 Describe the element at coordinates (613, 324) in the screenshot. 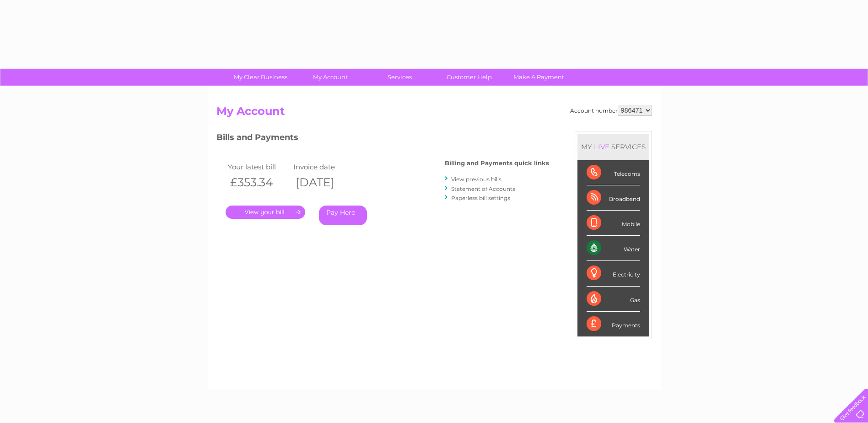

I see `div: Payments` at that location.